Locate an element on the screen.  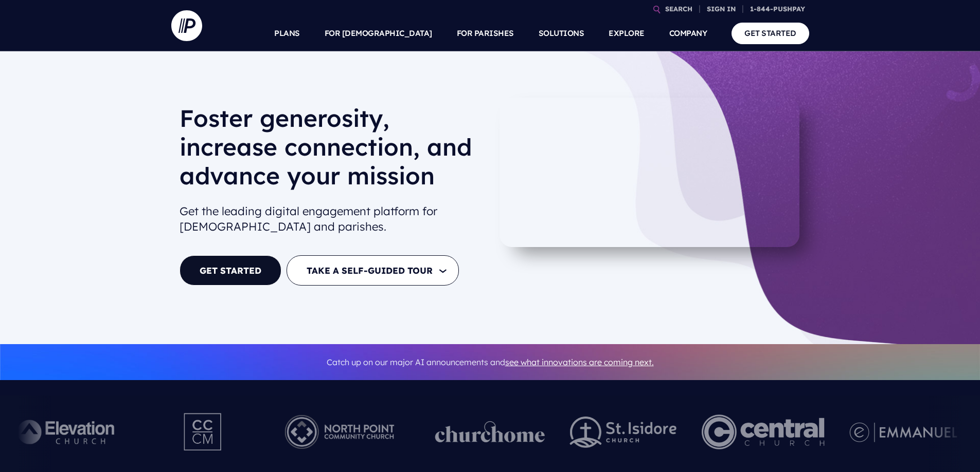
img: Central Church Henderson NV is located at coordinates (762, 432).